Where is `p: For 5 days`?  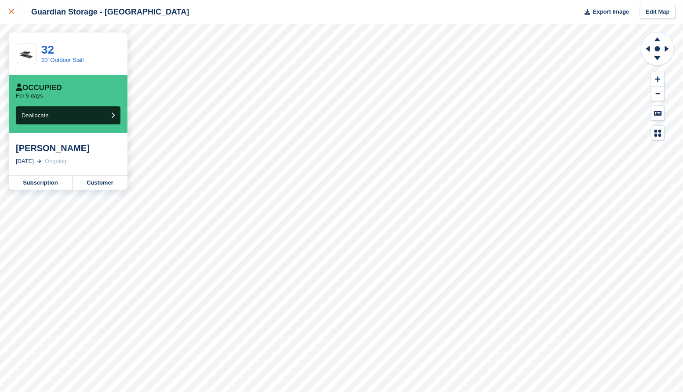
p: For 5 days is located at coordinates (29, 96).